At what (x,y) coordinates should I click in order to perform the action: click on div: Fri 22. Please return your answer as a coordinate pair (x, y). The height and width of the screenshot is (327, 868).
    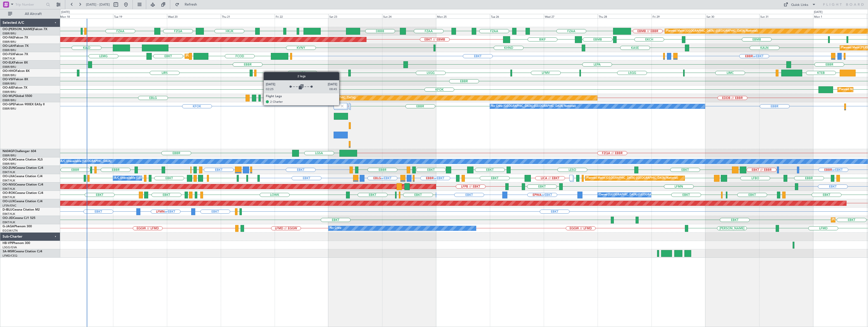
    Looking at the image, I should click on (302, 16).